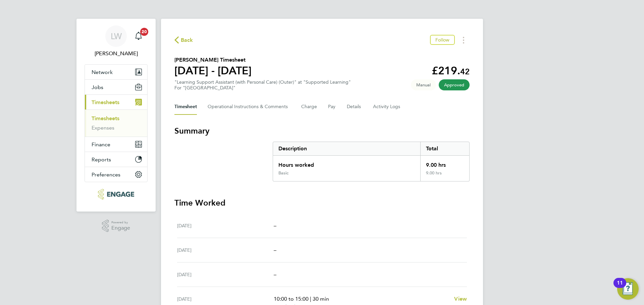 The image size is (644, 305). Describe the element at coordinates (461, 299) in the screenshot. I see `a: View` at that location.